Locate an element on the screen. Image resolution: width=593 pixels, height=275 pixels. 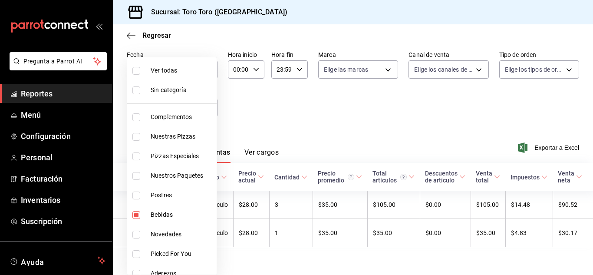
span: Bebidas is located at coordinates (182, 214).